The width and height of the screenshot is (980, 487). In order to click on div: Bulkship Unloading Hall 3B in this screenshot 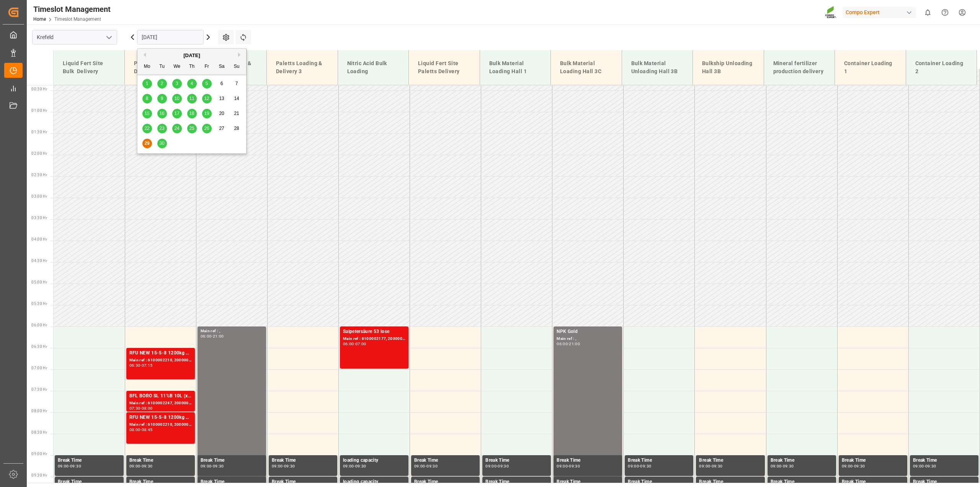, I will do `click(728, 67)`.